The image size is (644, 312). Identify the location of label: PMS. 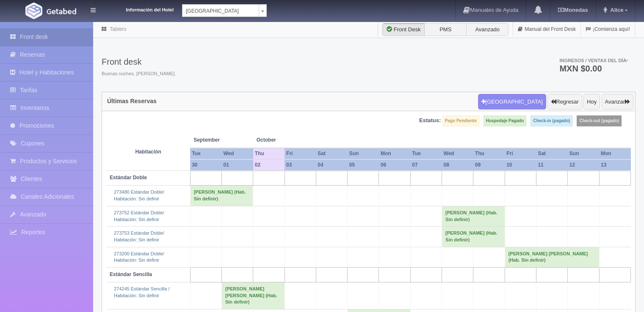
(446, 30).